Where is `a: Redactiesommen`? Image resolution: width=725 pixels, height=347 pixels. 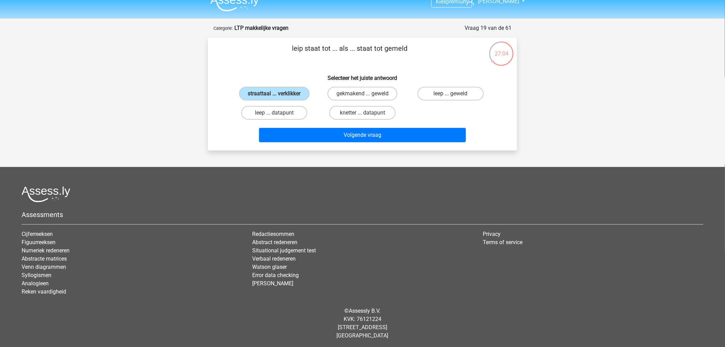
a: Redactiesommen is located at coordinates (273, 234).